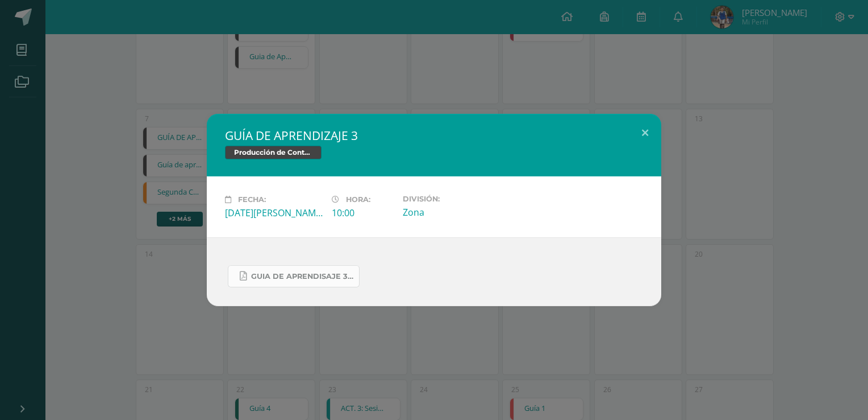 The image size is (868, 420). Describe the element at coordinates (294, 276) in the screenshot. I see `a: Guia de aprendisaje 3 unidad 2 Programacion II.pdf` at that location.